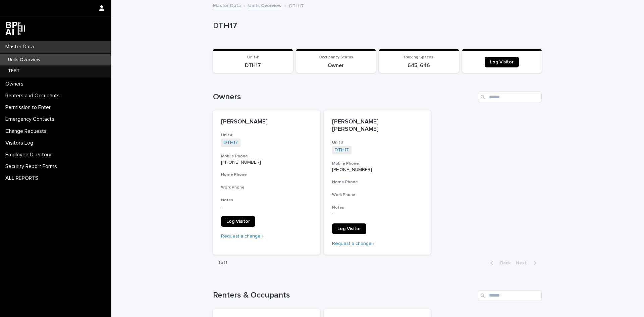 The height and width of the screenshot is (317, 644). Describe the element at coordinates (419, 65) in the screenshot. I see `p: 645, 646` at that location.